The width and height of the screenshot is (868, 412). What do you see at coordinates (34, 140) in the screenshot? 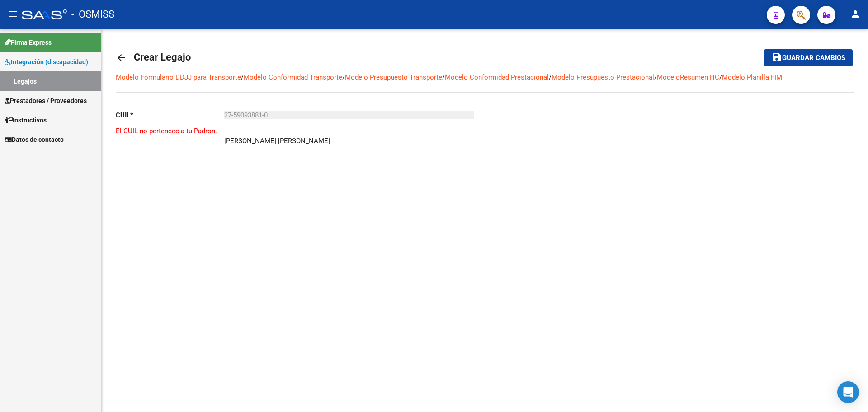
I see `span: Datos de contacto` at bounding box center [34, 140].